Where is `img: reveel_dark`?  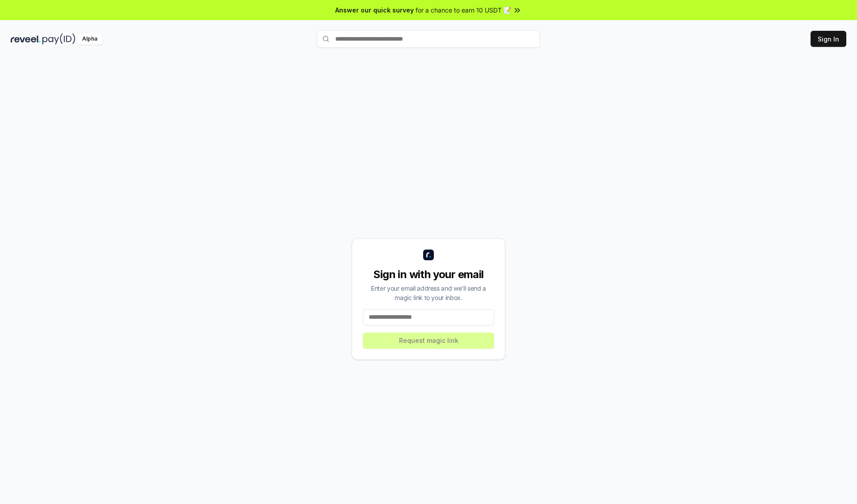 img: reveel_dark is located at coordinates (25, 39).